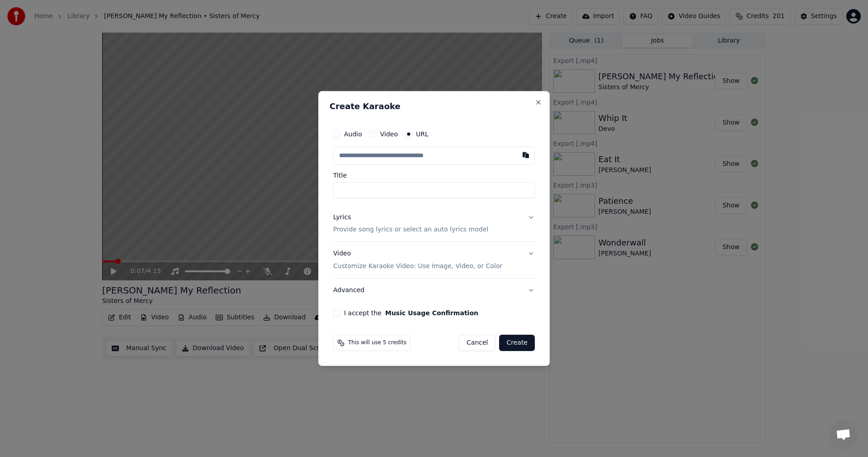  What do you see at coordinates (418, 260) in the screenshot?
I see `div: Video` at bounding box center [418, 260].